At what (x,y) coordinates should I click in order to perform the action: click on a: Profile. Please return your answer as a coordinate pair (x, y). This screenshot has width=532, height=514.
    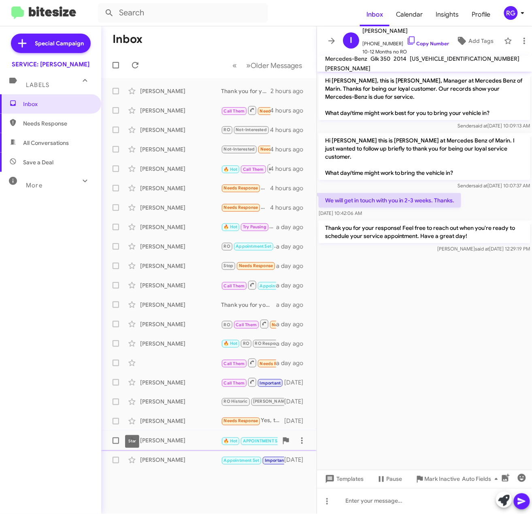
    Looking at the image, I should click on (481, 15).